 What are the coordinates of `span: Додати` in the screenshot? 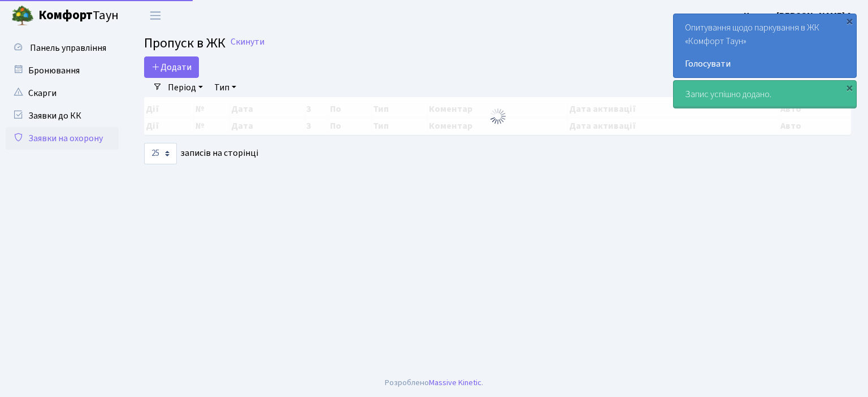 It's located at (171, 67).